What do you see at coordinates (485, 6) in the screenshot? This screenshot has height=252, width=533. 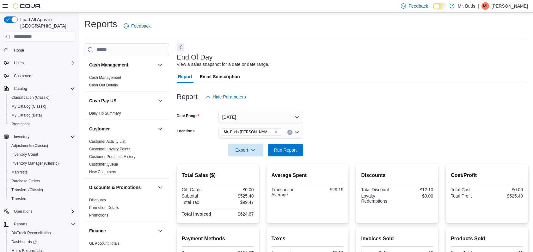 I see `span: MI` at bounding box center [485, 6].